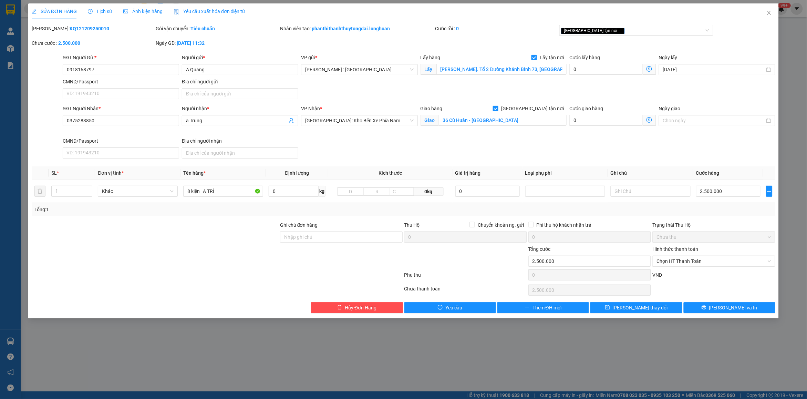  What do you see at coordinates (669, 108) in the screenshot?
I see `label: Ngày giao` at bounding box center [669, 108].